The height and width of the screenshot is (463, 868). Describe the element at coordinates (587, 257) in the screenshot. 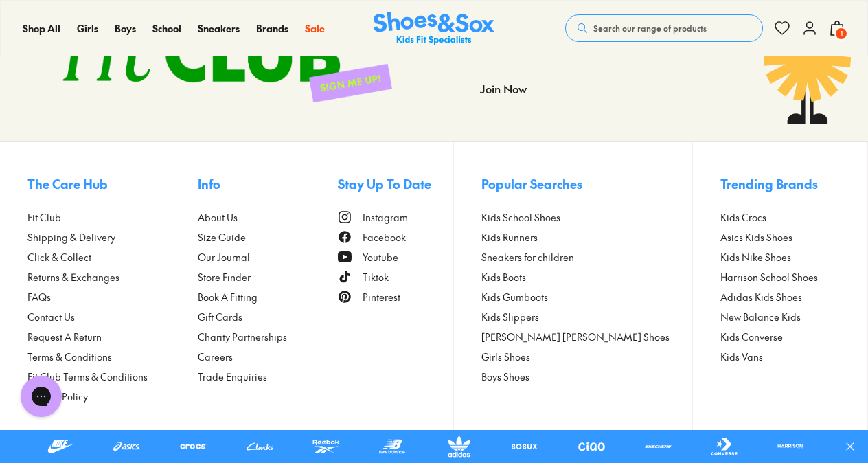

I see `a: Sneakers for children` at that location.